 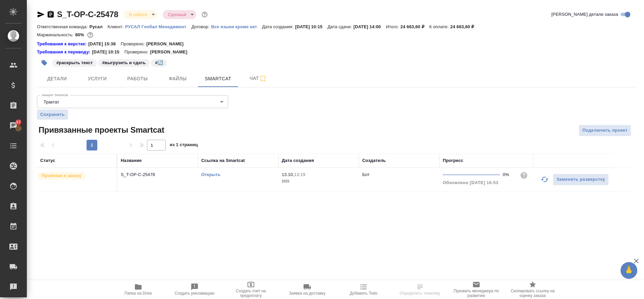 I want to click on p: 2025, so click(x=319, y=181).